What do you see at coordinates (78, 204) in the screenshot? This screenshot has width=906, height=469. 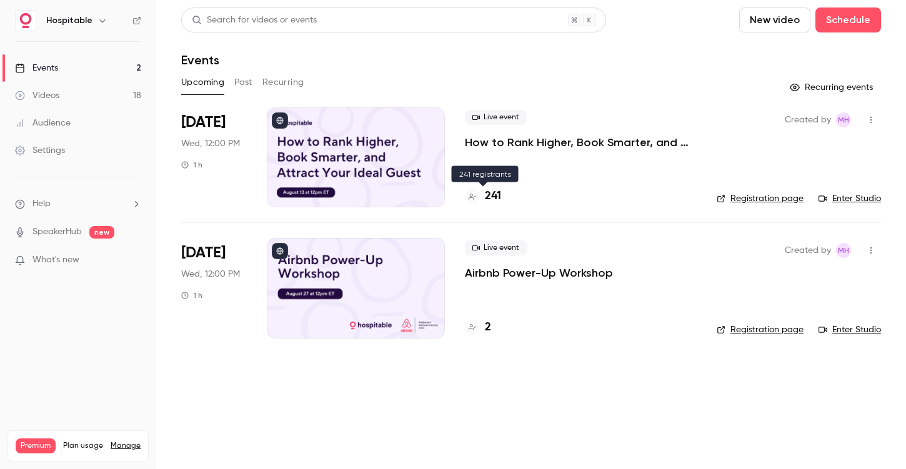 I see `li: help-dropdown-opener` at bounding box center [78, 204].